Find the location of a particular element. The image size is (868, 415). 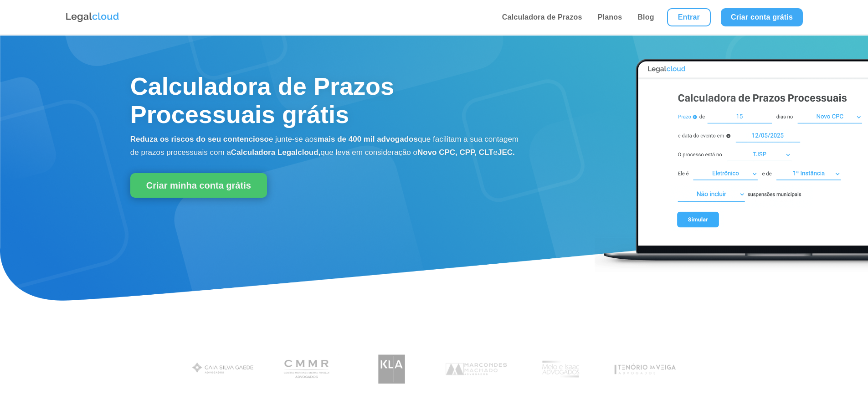

b: Calculadora Legalcloud, is located at coordinates (276, 152).